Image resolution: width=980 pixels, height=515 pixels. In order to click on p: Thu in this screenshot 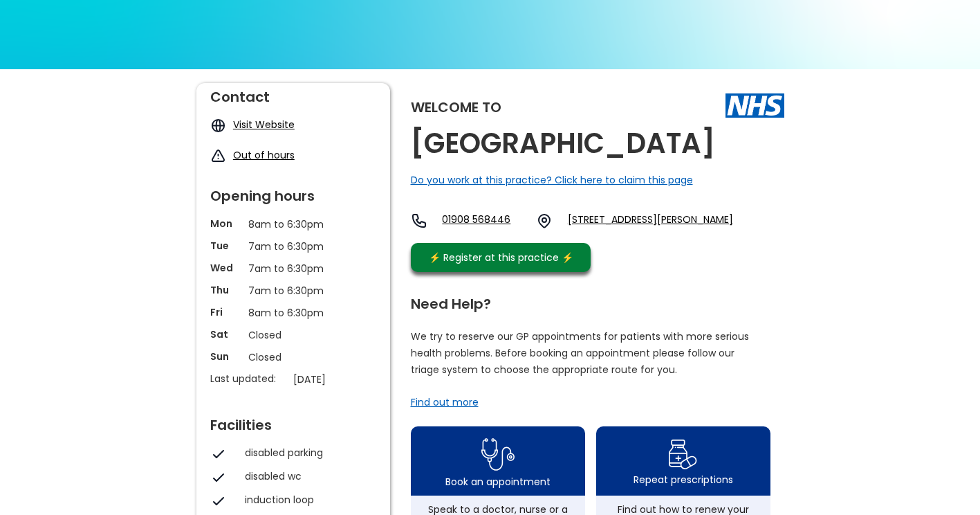, I will do `click(225, 290)`.